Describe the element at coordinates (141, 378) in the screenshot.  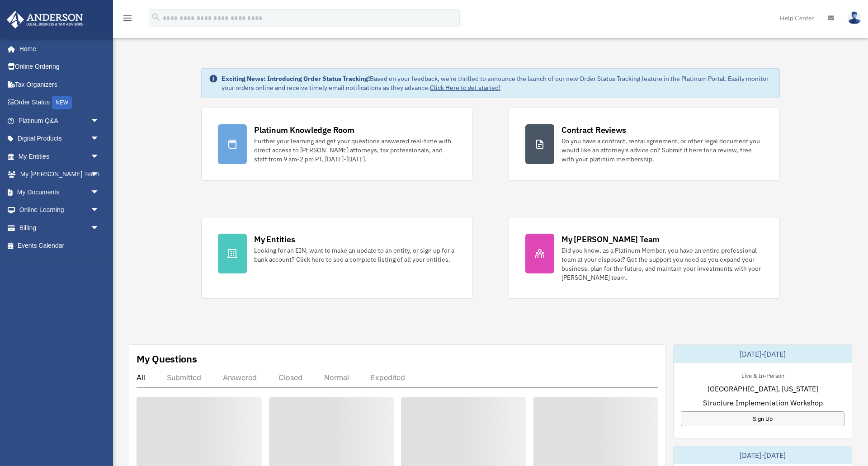
I see `div: All` at that location.